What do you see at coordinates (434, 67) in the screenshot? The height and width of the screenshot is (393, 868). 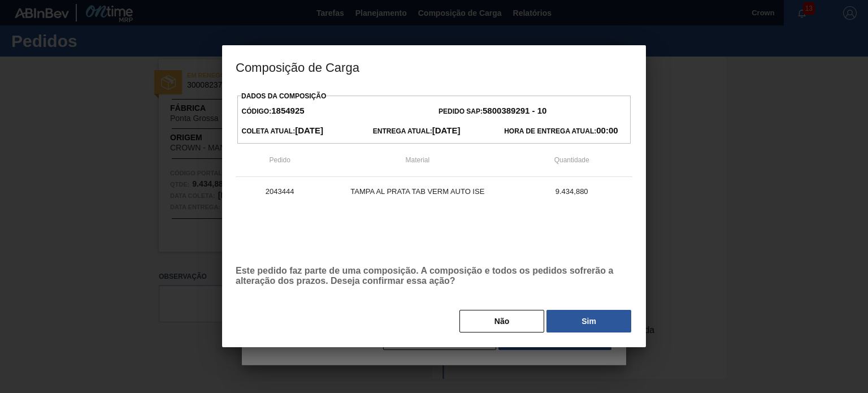 I see `h3: Composição de Carga` at bounding box center [434, 67].